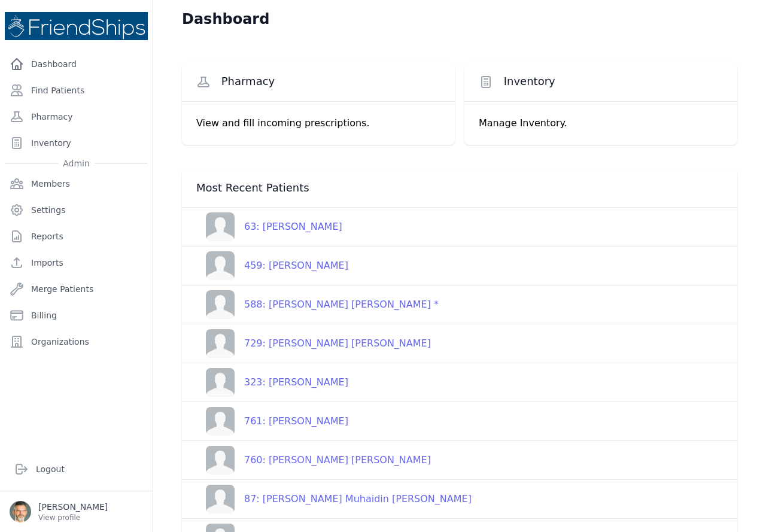  I want to click on a: Members, so click(76, 184).